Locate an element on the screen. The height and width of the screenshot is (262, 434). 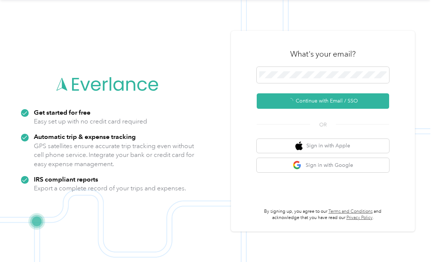
h3: What's your email? is located at coordinates (323, 54).